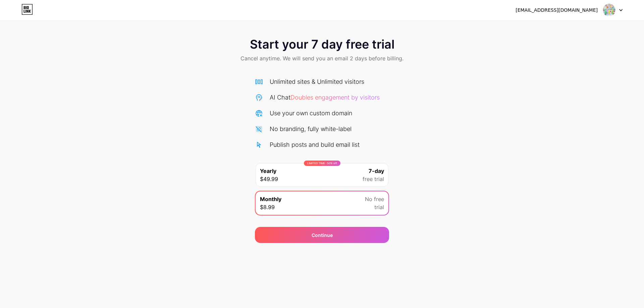 This screenshot has height=308, width=644. Describe the element at coordinates (376, 171) in the screenshot. I see `span: 7-day` at that location.